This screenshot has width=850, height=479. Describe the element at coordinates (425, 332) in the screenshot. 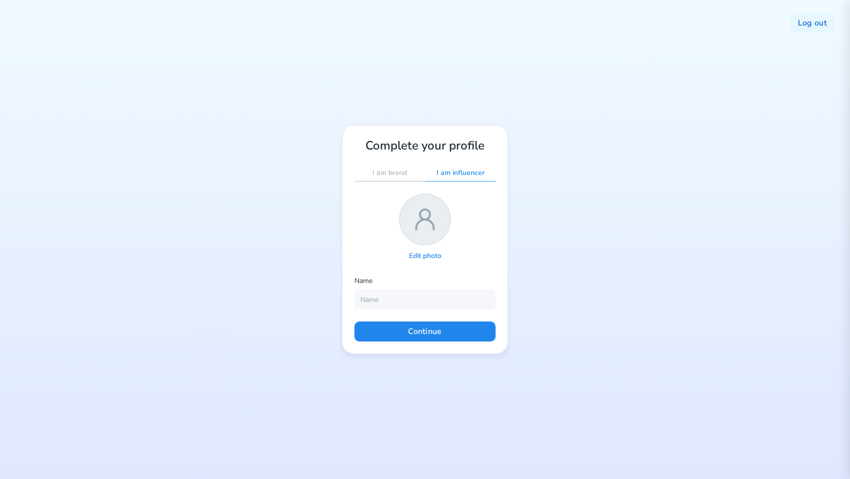

I see `button: Continue` at that location.